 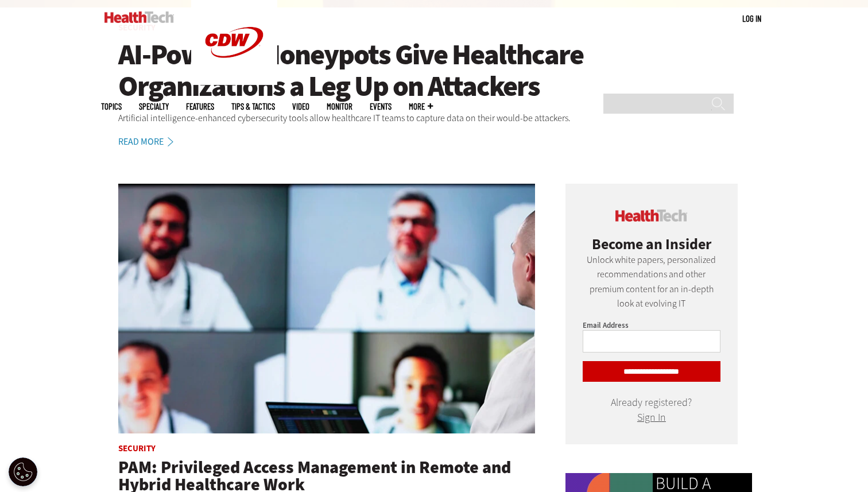 I want to click on a: Log in, so click(x=751, y=19).